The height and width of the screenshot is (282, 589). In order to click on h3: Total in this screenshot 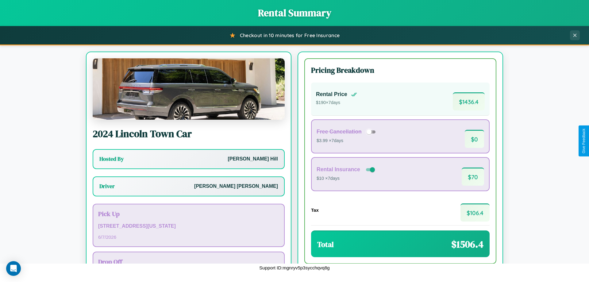, I will do `click(325, 244)`.